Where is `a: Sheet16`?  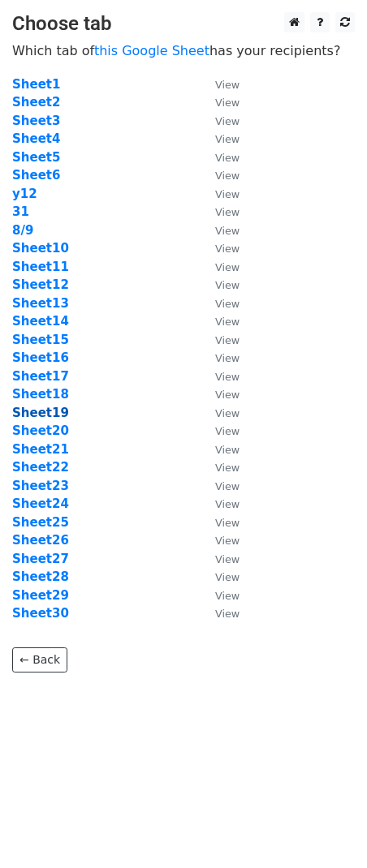
a: Sheet16 is located at coordinates (41, 358).